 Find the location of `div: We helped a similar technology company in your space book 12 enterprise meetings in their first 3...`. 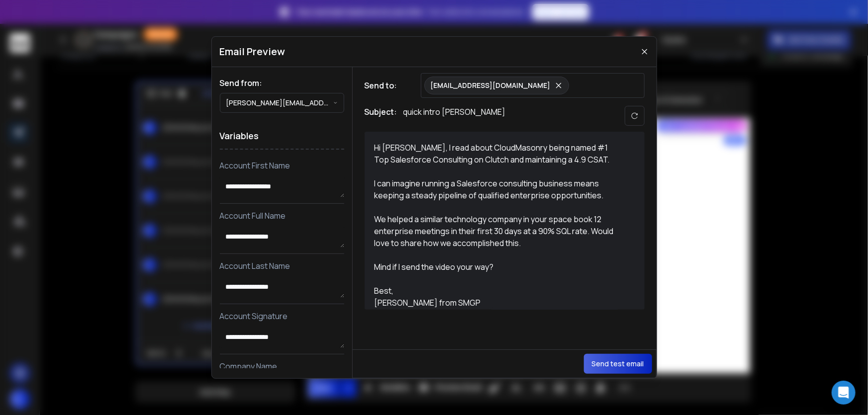

div: We helped a similar technology company in your space book 12 enterprise meetings in their first 3... is located at coordinates (499, 232).